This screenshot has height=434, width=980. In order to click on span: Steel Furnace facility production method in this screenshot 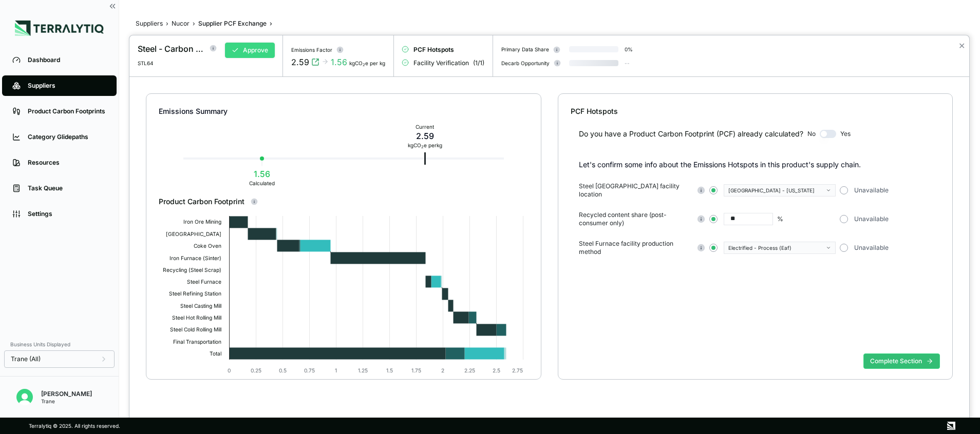, I will do `click(635, 248)`.